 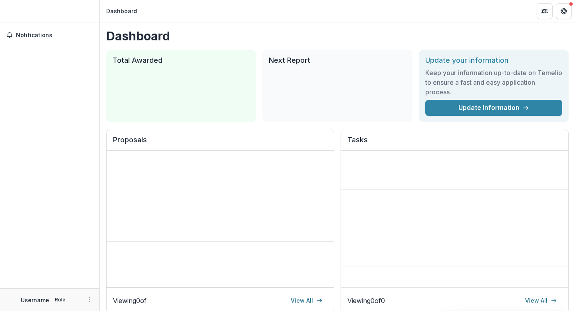 What do you see at coordinates (181, 60) in the screenshot?
I see `h2: Total Awarded` at bounding box center [181, 60].